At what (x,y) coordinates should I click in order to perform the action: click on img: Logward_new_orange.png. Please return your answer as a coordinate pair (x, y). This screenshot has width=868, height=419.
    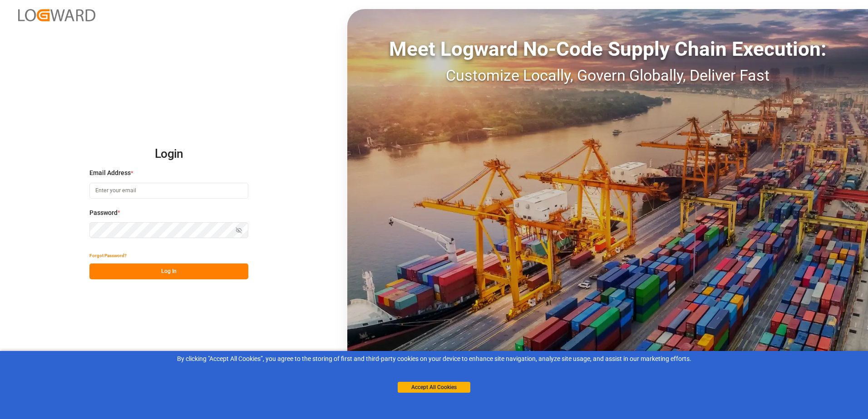
    Looking at the image, I should click on (57, 15).